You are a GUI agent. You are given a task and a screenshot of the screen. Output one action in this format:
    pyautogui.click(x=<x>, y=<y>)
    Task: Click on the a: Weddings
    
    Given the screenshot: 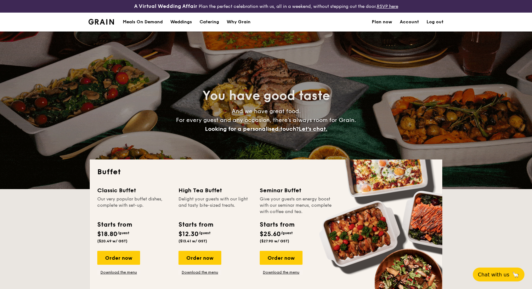 What is the action you would take?
    pyautogui.click(x=181, y=22)
    